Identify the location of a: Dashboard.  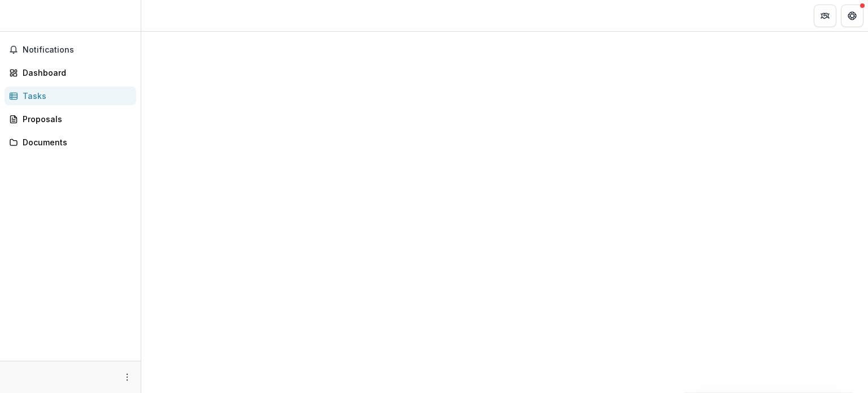
(70, 72).